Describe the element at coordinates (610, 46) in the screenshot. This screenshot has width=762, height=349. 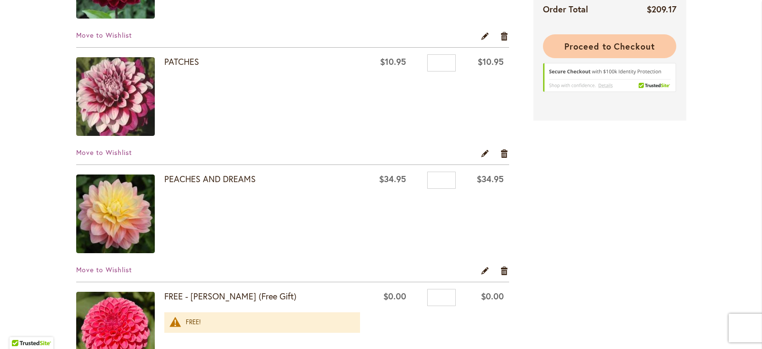
I see `button: Proceed to Checkout` at that location.